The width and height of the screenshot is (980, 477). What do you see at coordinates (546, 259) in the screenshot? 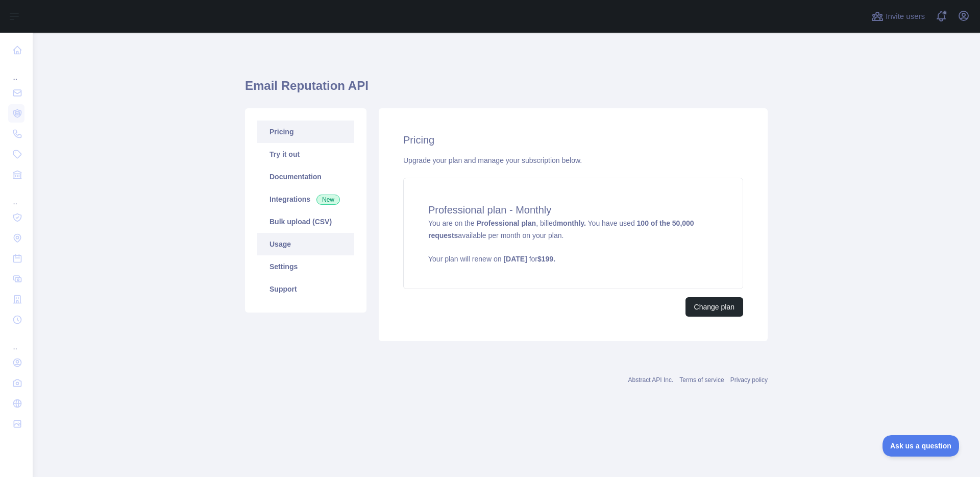
I see `strong: $ 199 .` at bounding box center [546, 259].